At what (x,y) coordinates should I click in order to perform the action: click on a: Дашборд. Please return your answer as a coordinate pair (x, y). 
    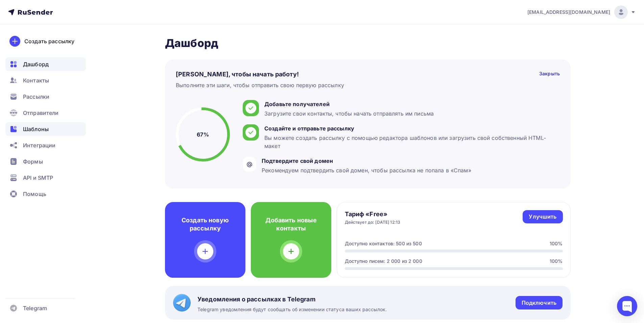
    Looking at the image, I should click on (45, 64).